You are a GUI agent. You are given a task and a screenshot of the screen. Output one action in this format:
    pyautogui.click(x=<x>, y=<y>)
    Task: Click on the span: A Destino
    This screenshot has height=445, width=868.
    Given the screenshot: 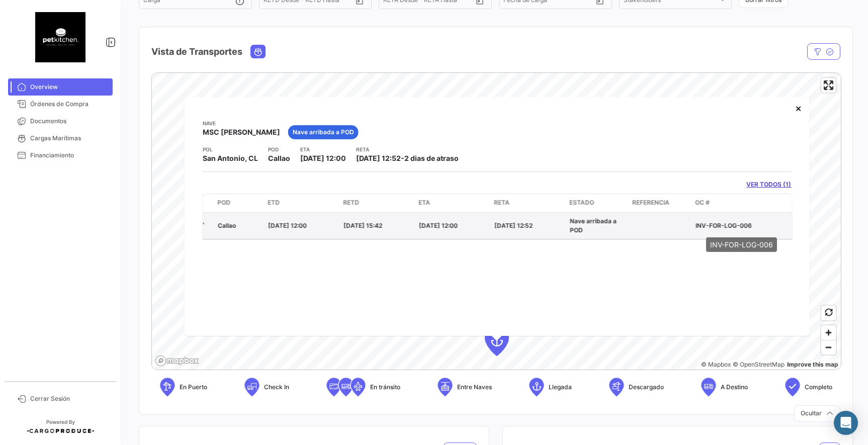 What is the action you would take?
    pyautogui.click(x=734, y=388)
    